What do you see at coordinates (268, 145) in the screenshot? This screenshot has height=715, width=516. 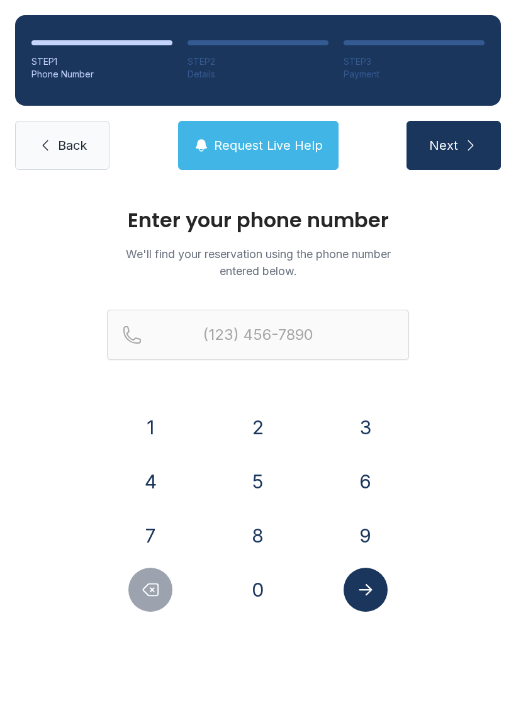 I see `span: Request Live Help` at bounding box center [268, 145].